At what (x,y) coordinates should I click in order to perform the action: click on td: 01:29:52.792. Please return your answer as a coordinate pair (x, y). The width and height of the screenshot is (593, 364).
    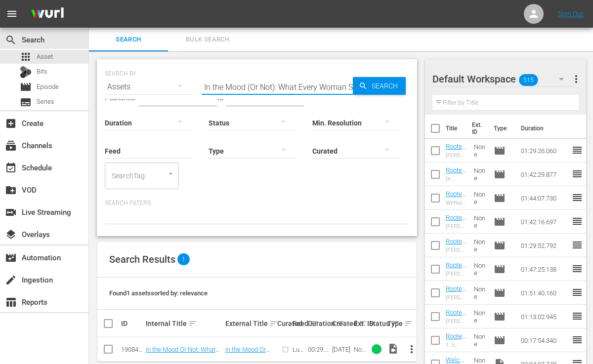
    Looking at the image, I should click on (544, 246).